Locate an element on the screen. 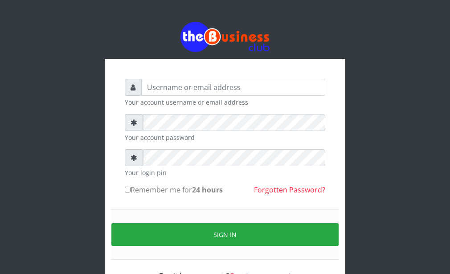 The width and height of the screenshot is (450, 274). input: Remember me for24 hours is located at coordinates (128, 189).